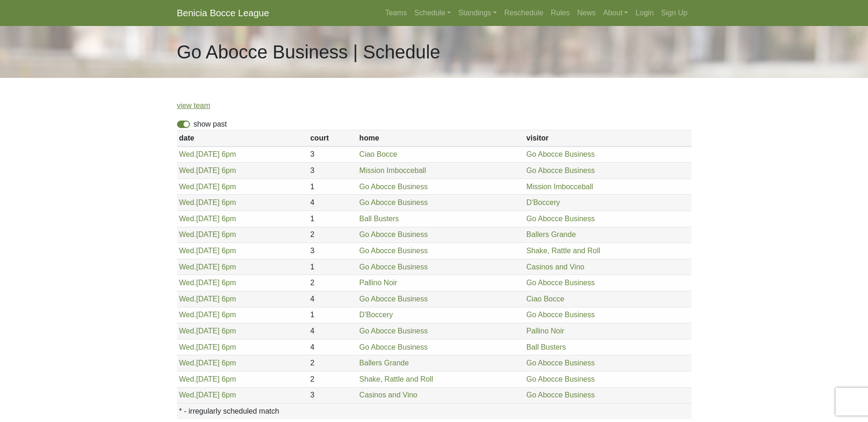 The width and height of the screenshot is (868, 422). What do you see at coordinates (674, 13) in the screenshot?
I see `a: Sign Up` at bounding box center [674, 13].